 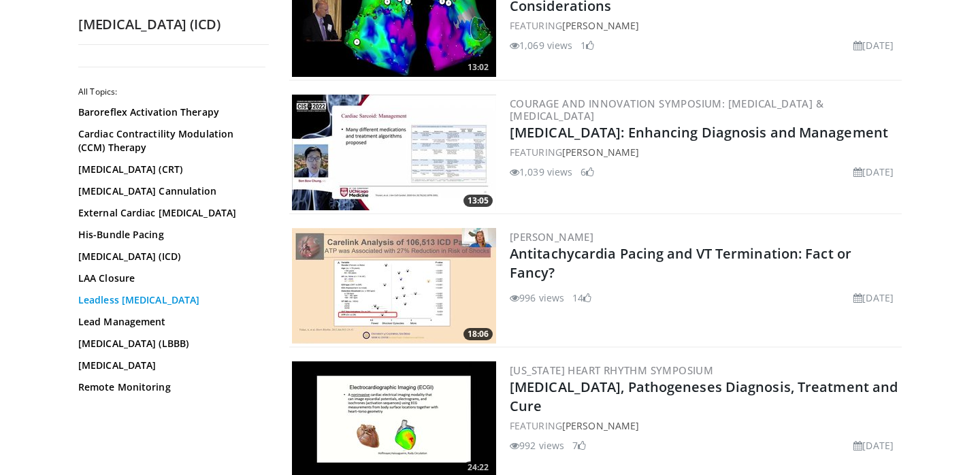 What do you see at coordinates (581, 297) in the screenshot?
I see `li: 14` at bounding box center [581, 297].